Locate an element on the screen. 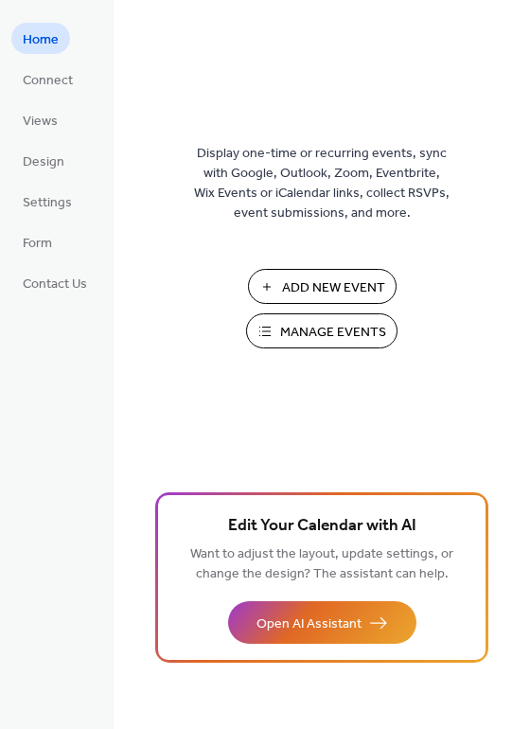 The width and height of the screenshot is (530, 729). button: Add New Event is located at coordinates (322, 286).